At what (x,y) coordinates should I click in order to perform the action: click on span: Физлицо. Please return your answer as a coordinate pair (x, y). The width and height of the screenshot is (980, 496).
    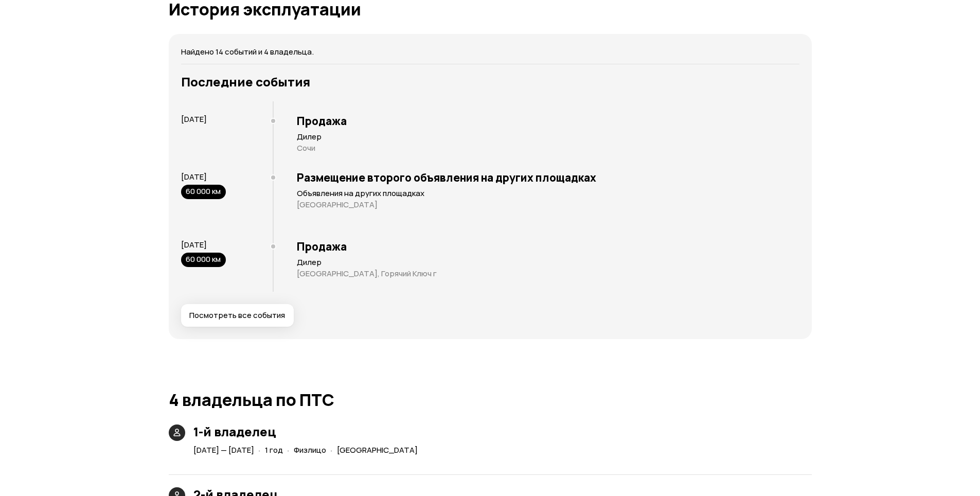
    Looking at the image, I should click on (309, 449).